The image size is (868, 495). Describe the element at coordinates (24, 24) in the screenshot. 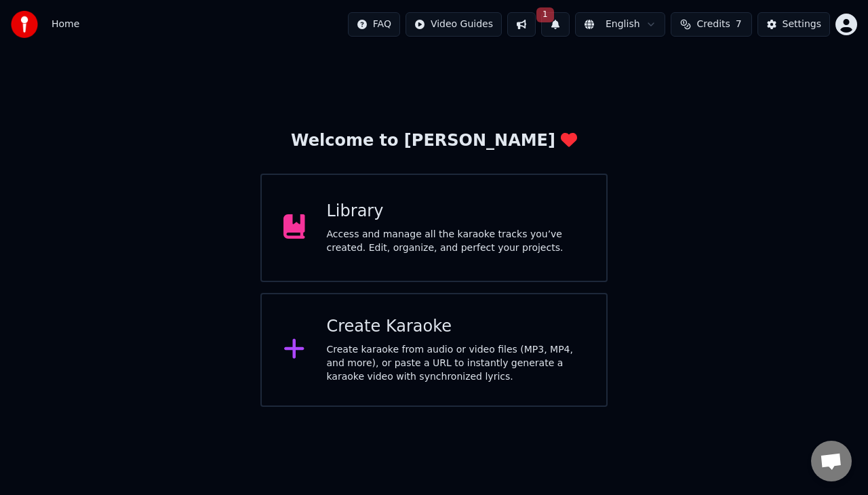

I see `img: youka` at that location.